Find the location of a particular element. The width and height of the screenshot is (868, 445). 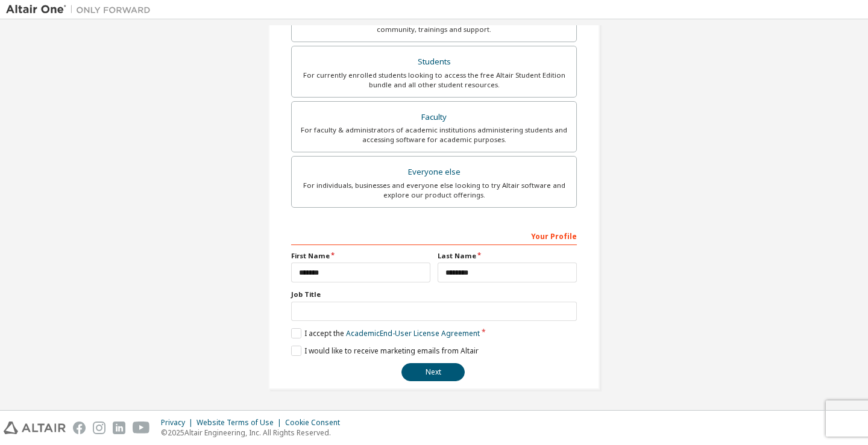

div: Your Profile is located at coordinates (434, 235).